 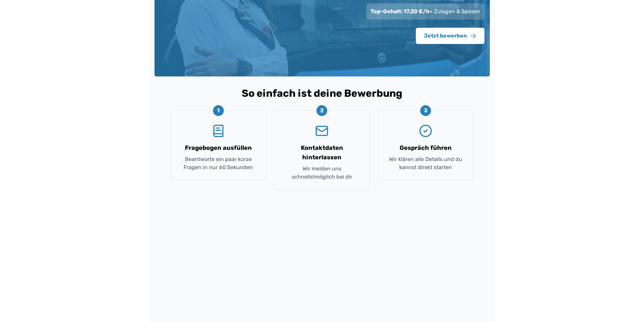 I want to click on h3: Gespräch führen, so click(x=425, y=147).